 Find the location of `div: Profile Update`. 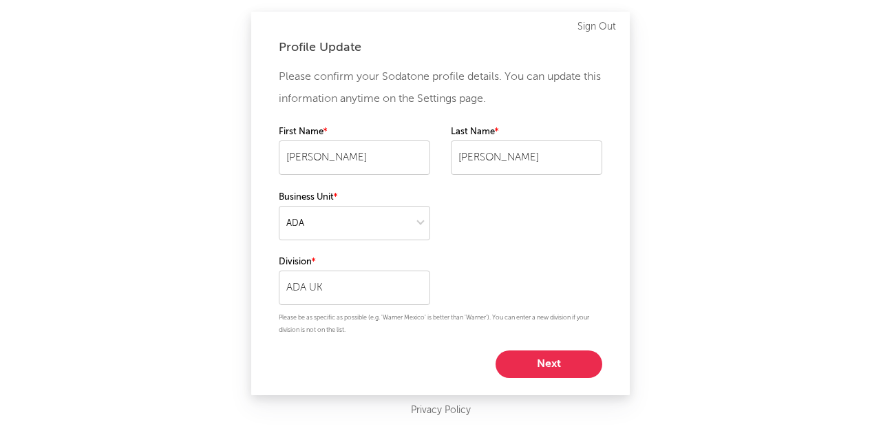

div: Profile Update is located at coordinates (440, 47).